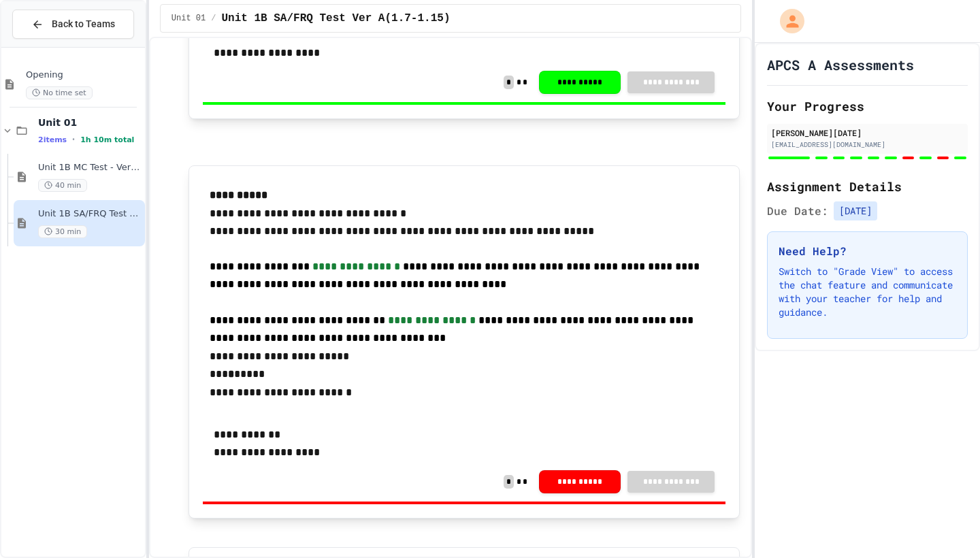 This screenshot has height=558, width=980. What do you see at coordinates (798, 211) in the screenshot?
I see `span: Due Date:` at bounding box center [798, 211].